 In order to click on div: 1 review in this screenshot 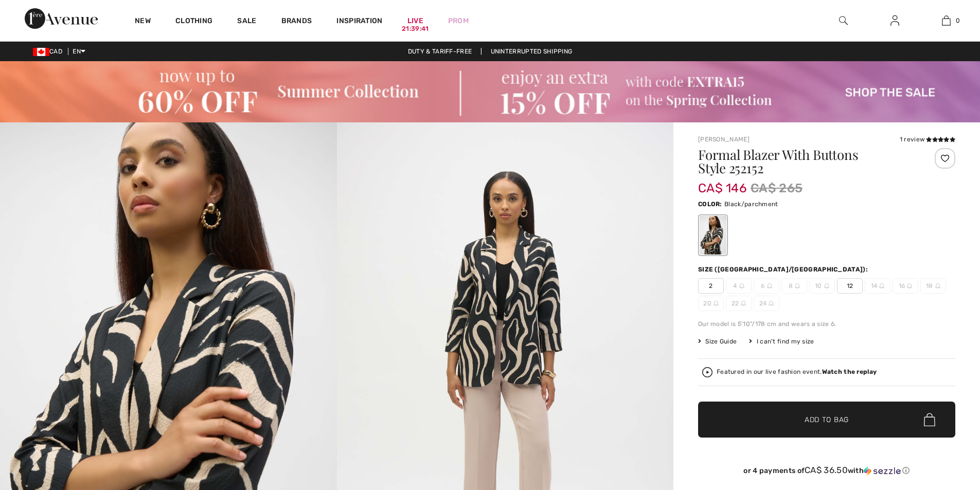, I will do `click(927, 139)`.